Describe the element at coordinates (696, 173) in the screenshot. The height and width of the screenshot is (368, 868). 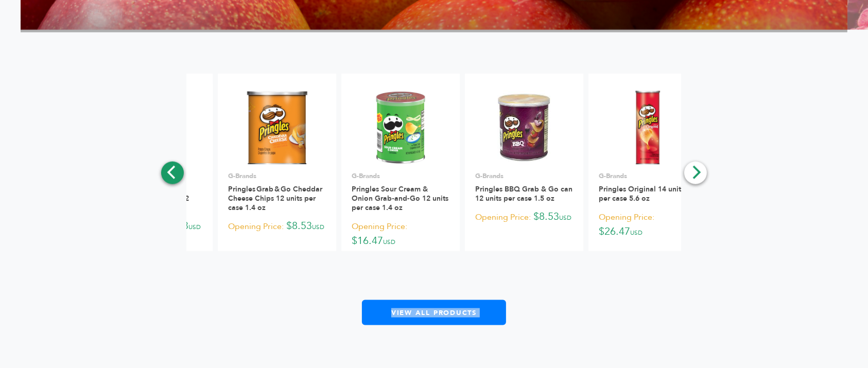
I see `button: Next` at that location.